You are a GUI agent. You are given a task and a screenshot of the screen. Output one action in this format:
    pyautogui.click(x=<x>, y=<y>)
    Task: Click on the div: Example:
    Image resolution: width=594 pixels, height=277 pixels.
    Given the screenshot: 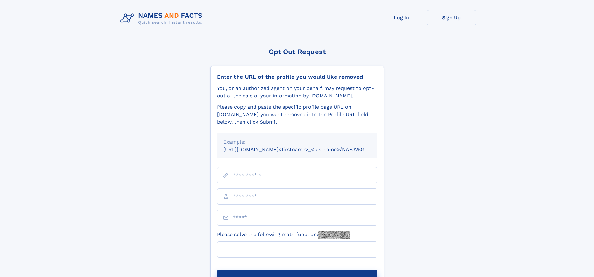 What is the action you would take?
    pyautogui.click(x=297, y=142)
    